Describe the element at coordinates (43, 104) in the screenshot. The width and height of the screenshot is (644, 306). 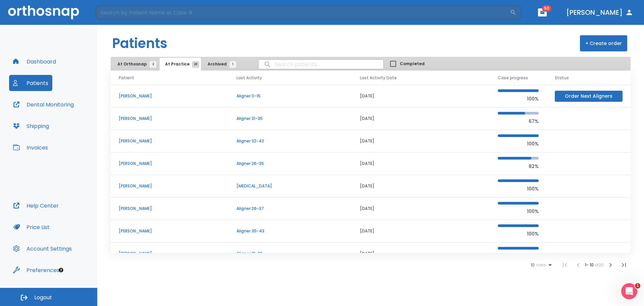
I see `button: Dental Monitoring` at that location.